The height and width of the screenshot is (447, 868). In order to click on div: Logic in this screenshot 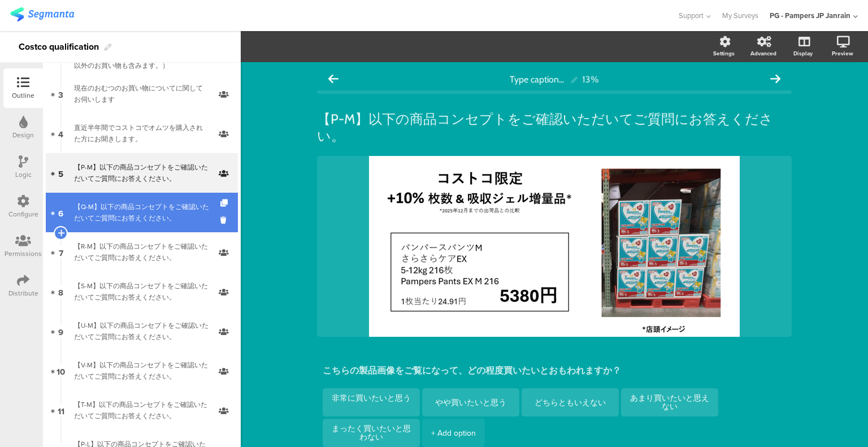, I will do `click(23, 175)`.